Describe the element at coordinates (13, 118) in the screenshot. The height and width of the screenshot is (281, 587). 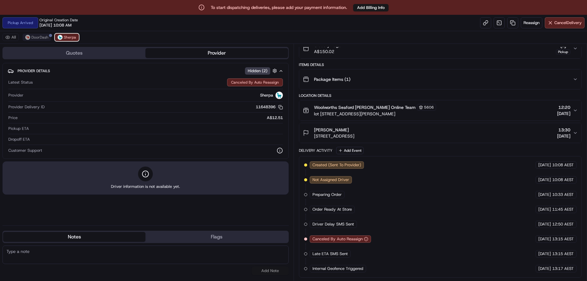
I see `span: Price` at that location.